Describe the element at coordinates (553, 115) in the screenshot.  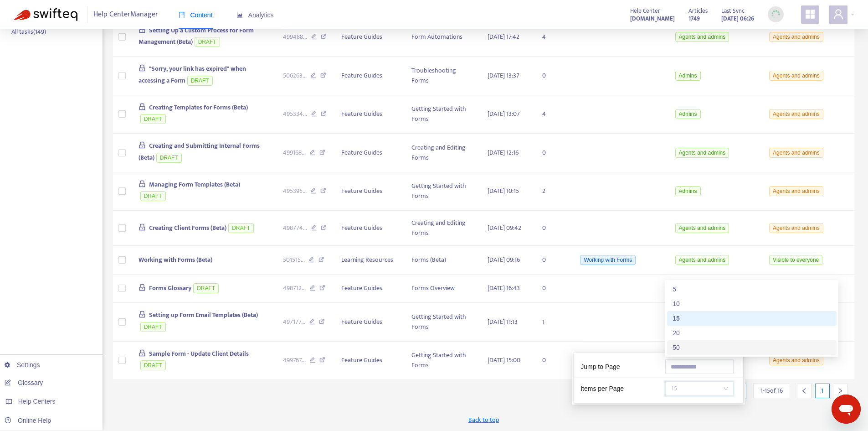
I see `td: 4` at that location.